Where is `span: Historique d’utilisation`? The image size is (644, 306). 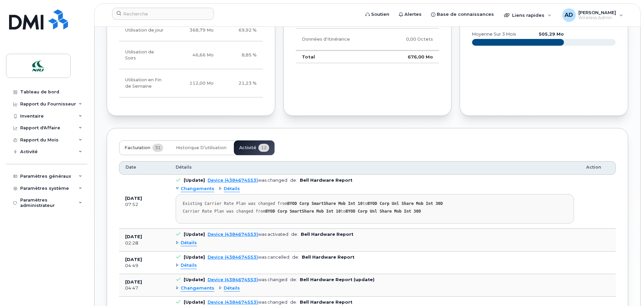
span: Historique d’utilisation is located at coordinates (201, 148).